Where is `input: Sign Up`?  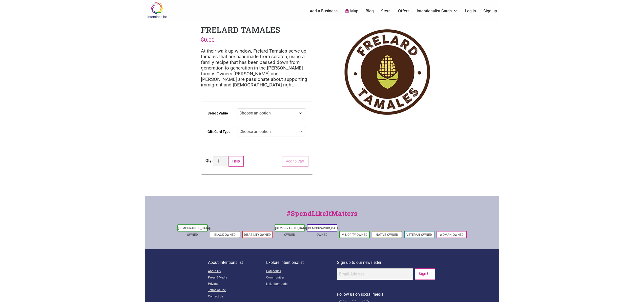
input: Sign Up is located at coordinates (425, 274).